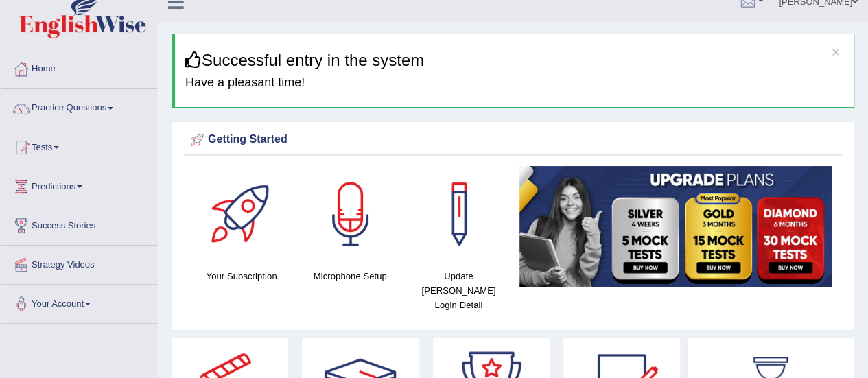 The width and height of the screenshot is (868, 378). Describe the element at coordinates (513, 140) in the screenshot. I see `div: Getting Started` at that location.